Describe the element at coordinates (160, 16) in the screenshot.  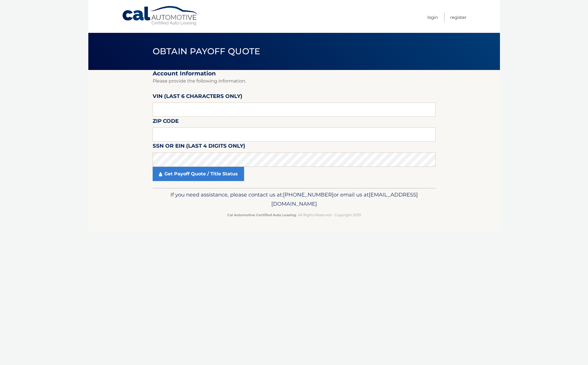
I see `a: Cal Automotive` at that location.